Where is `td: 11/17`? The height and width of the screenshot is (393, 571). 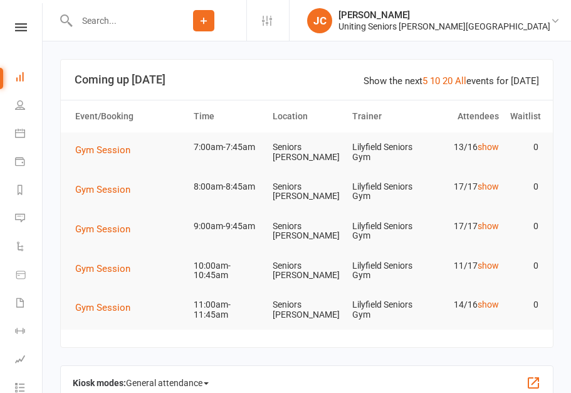
td: 11/17 is located at coordinates (465, 265).